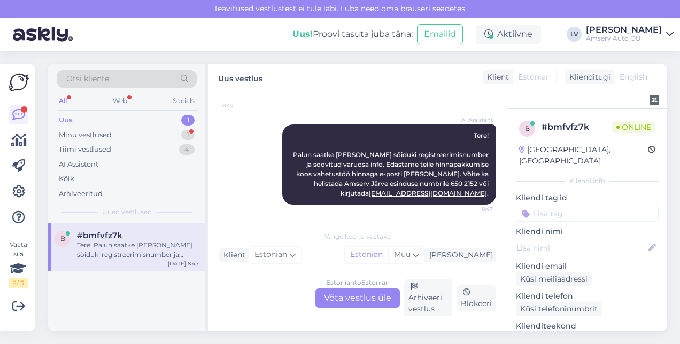 The width and height of the screenshot is (680, 344). I want to click on div: All, so click(63, 101).